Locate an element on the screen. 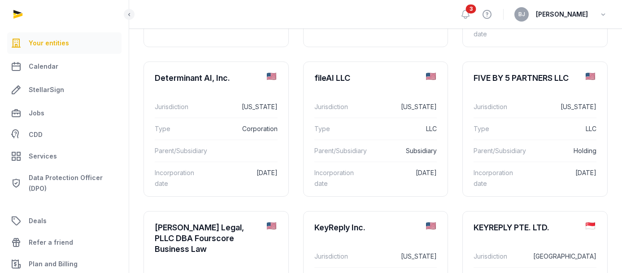  a: Jobs is located at coordinates (64, 113).